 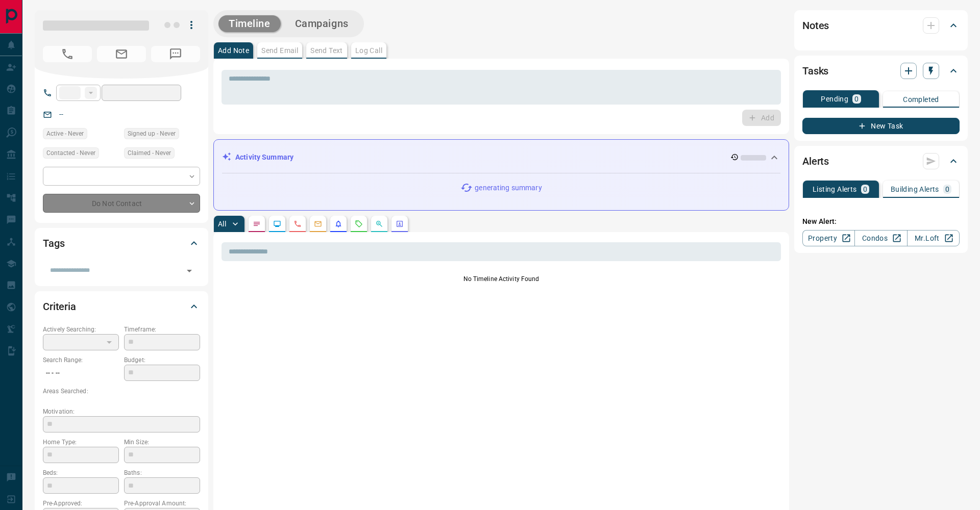 I want to click on h2: Alerts, so click(x=816, y=162).